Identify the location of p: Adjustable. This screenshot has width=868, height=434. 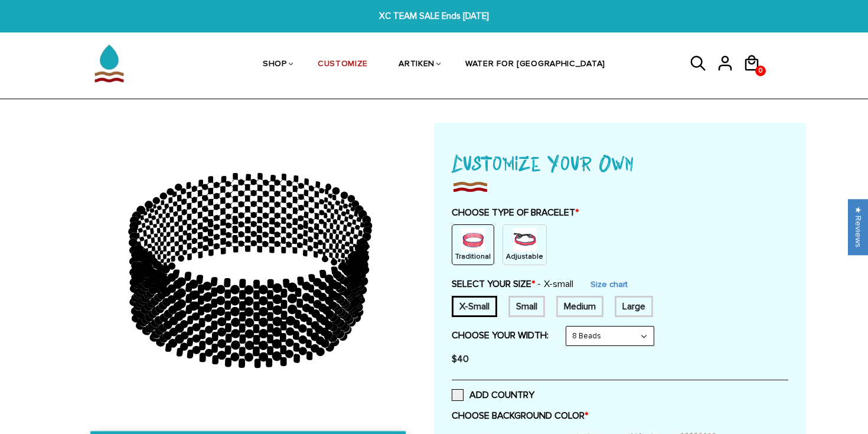
(524, 256).